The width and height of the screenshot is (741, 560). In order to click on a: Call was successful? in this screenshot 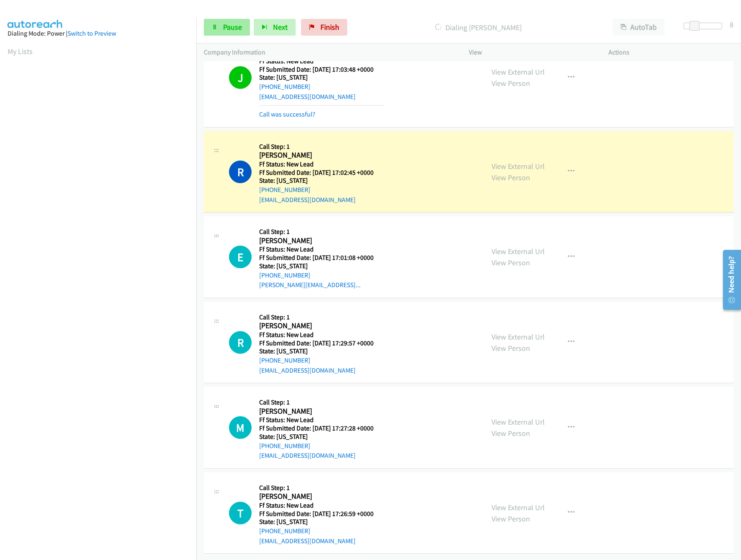, I will do `click(287, 114)`.